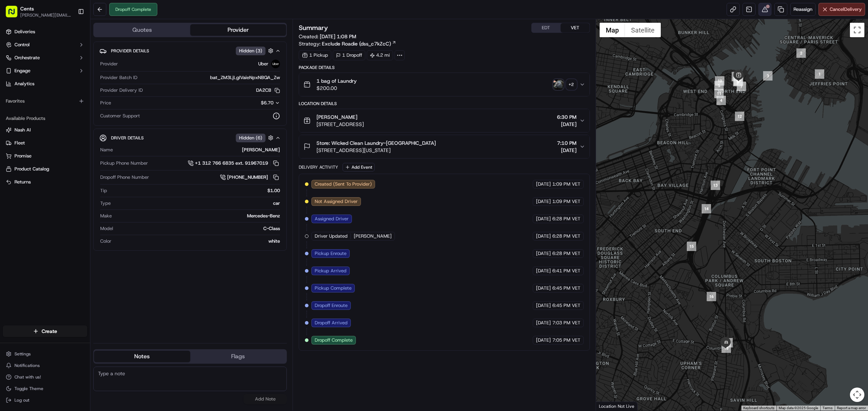 The width and height of the screenshot is (868, 411). What do you see at coordinates (348, 44) in the screenshot?
I see `div: Strategy:` at bounding box center [348, 44].